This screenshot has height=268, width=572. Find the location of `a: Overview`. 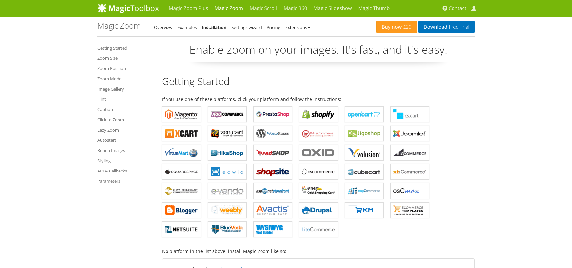

a: Overview is located at coordinates (163, 27).